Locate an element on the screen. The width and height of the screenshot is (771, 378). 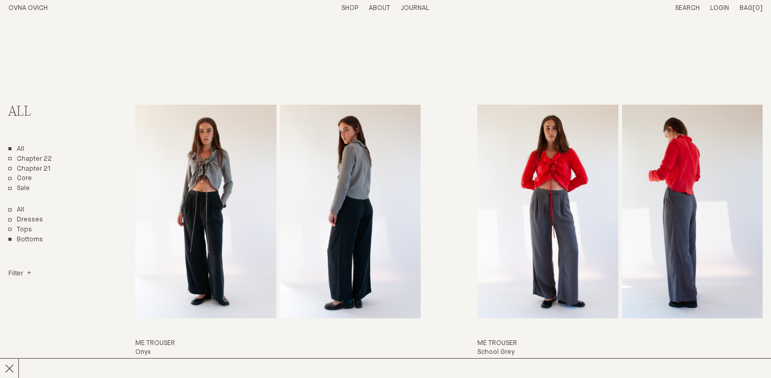
a: Dresses is located at coordinates (26, 220).